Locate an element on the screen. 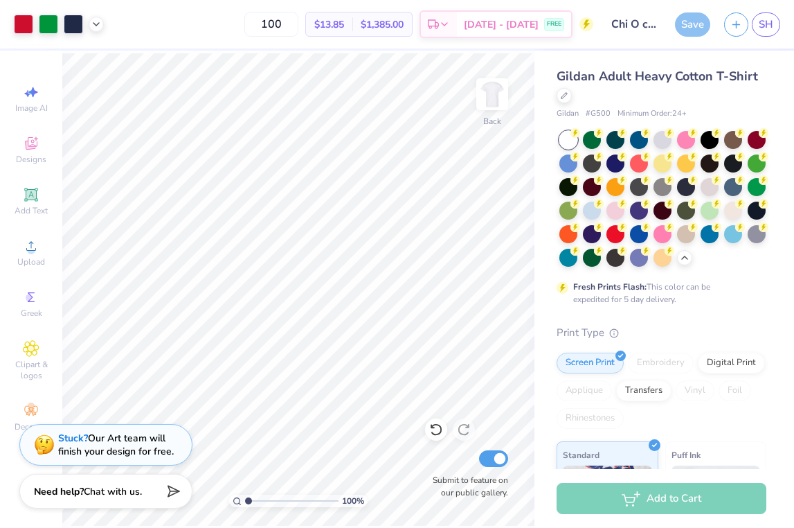 The image size is (794, 528). span: Gildan is located at coordinates (568, 114).